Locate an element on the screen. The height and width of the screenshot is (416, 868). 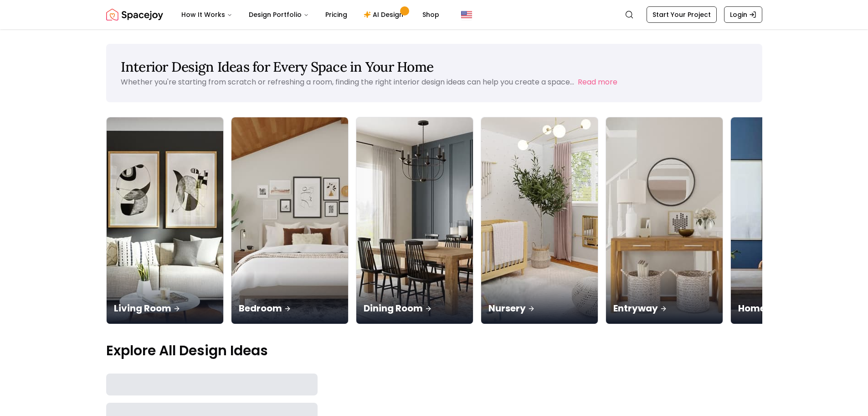
p: Bedroom is located at coordinates (290, 308).